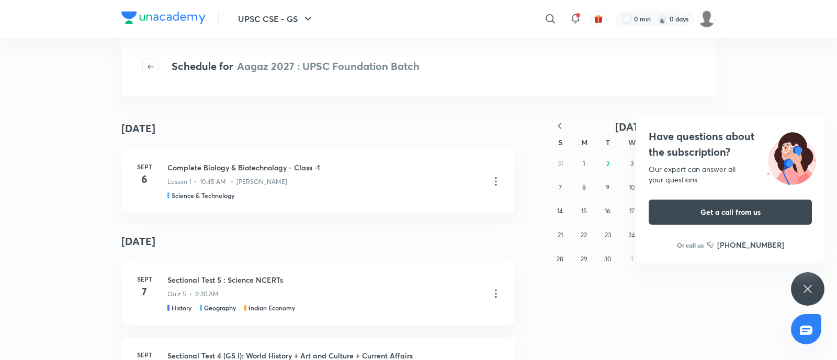 The image size is (837, 360). I want to click on button: September 9, 2025, so click(608, 188).